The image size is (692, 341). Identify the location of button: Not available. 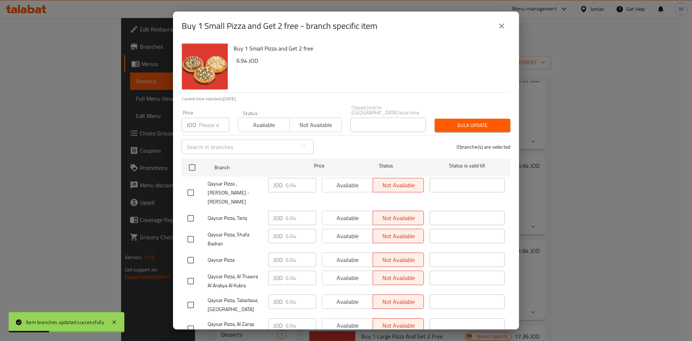
(316, 125).